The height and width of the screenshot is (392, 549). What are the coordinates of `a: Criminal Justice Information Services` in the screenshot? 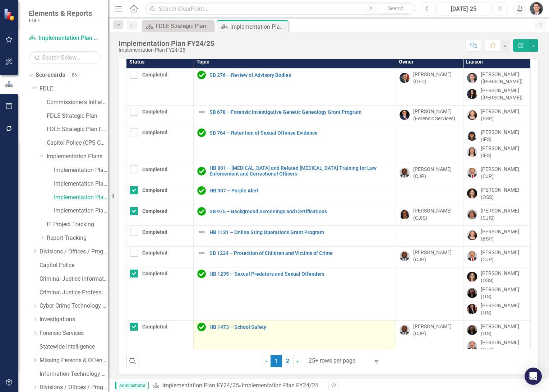 It's located at (74, 279).